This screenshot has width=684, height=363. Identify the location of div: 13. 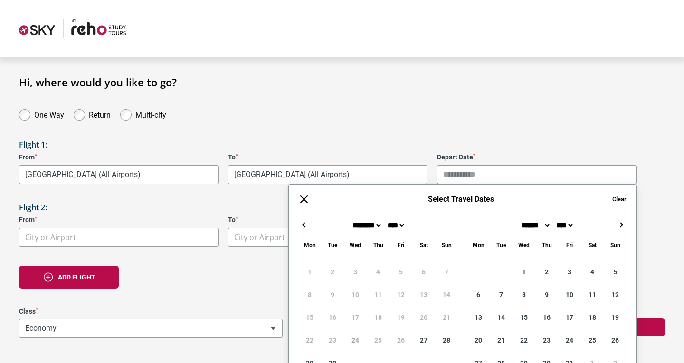
(478, 318).